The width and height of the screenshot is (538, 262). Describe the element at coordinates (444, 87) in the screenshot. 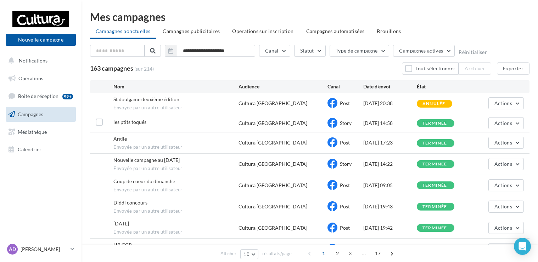

I see `div: État` at that location.